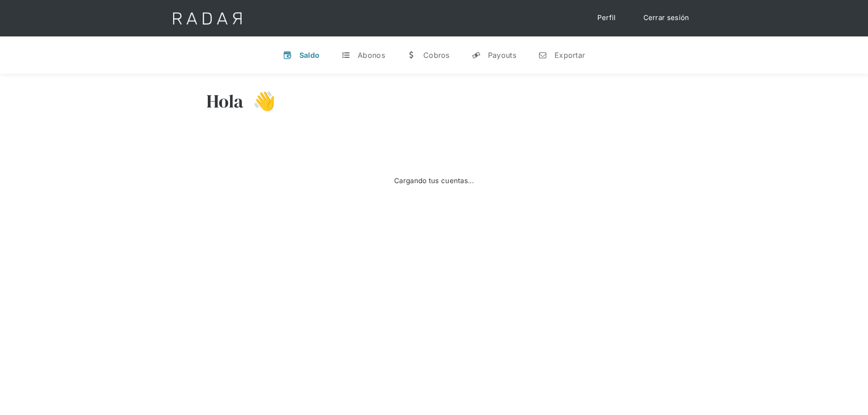 The image size is (868, 415). What do you see at coordinates (666, 18) in the screenshot?
I see `a: Cerrar sesión` at bounding box center [666, 18].